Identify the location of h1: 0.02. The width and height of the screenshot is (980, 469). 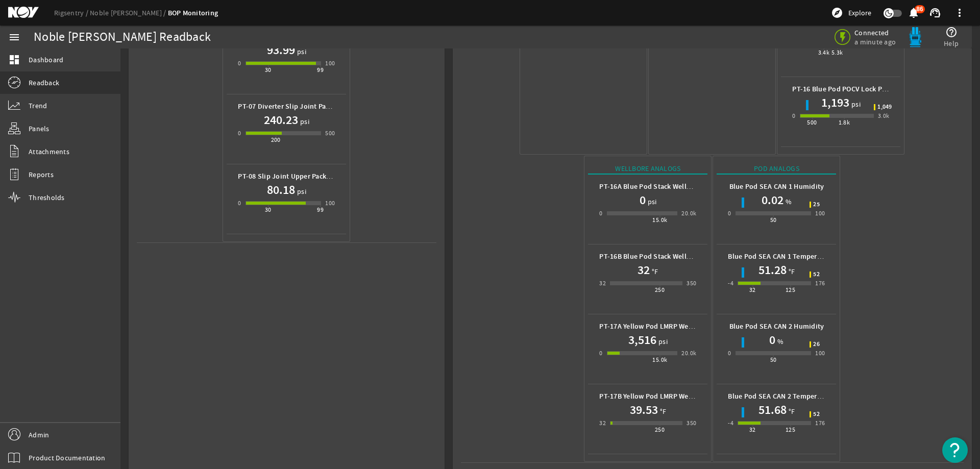
(773, 200).